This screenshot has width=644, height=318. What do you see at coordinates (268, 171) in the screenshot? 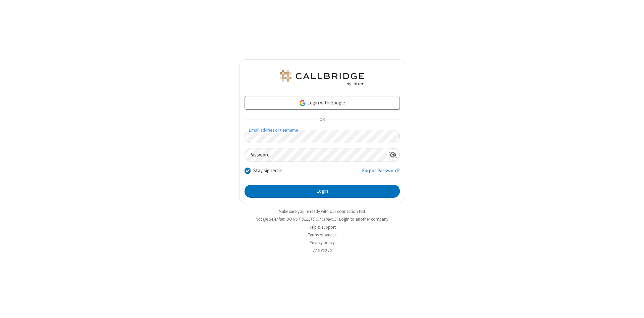
I see `label: Stay signed in` at bounding box center [268, 171].